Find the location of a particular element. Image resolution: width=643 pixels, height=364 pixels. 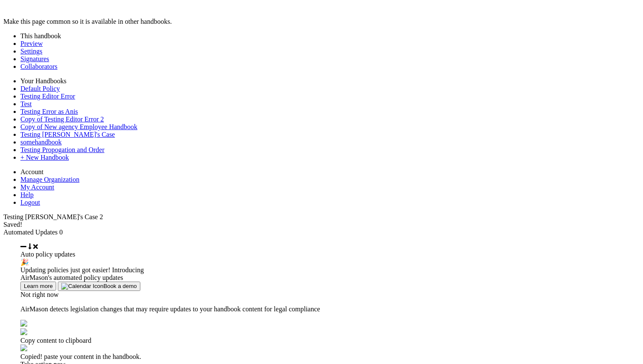

div: Copy content to clipboard is located at coordinates (330, 341).